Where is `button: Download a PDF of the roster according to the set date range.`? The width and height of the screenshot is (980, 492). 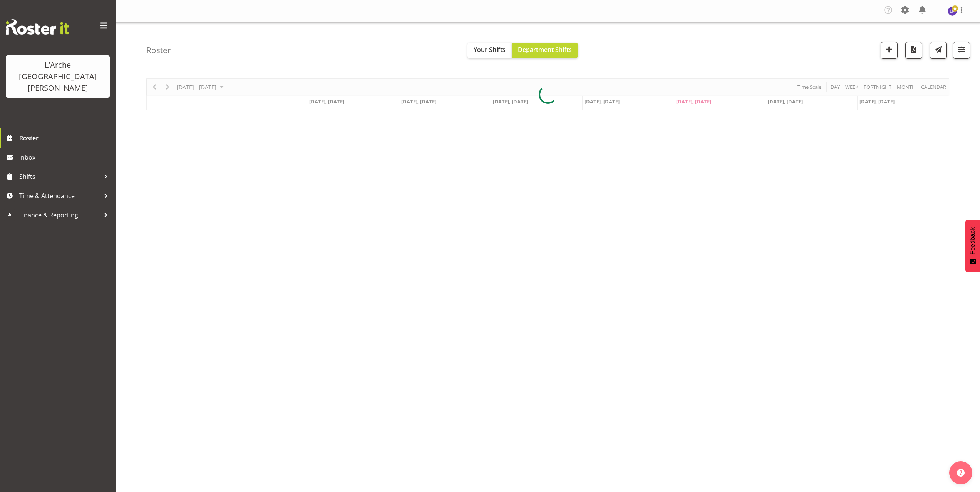
button: Download a PDF of the roster according to the set date range. is located at coordinates (914, 50).